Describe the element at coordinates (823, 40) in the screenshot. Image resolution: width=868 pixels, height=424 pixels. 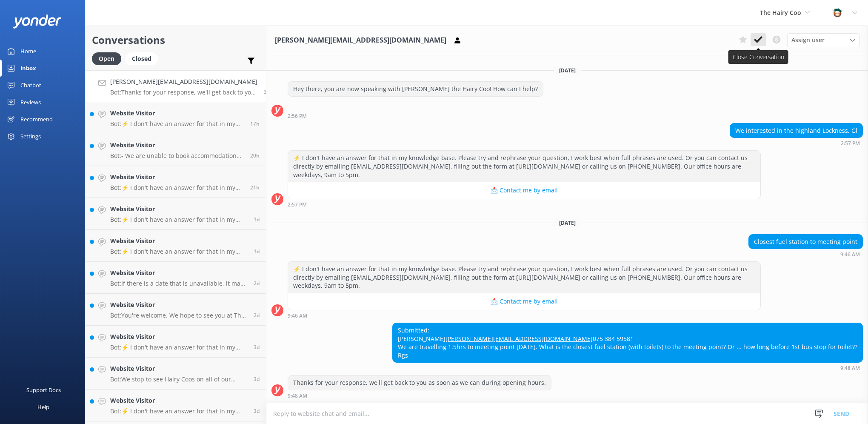
I see `div: Assign User` at that location.